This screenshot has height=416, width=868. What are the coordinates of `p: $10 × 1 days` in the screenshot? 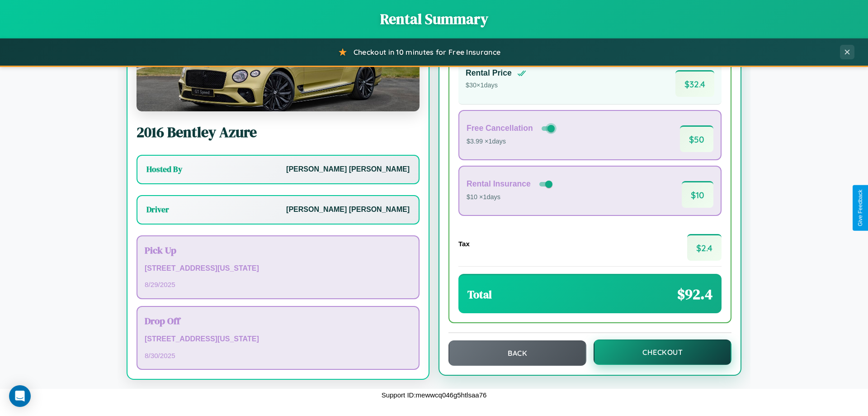 It's located at (511, 197).